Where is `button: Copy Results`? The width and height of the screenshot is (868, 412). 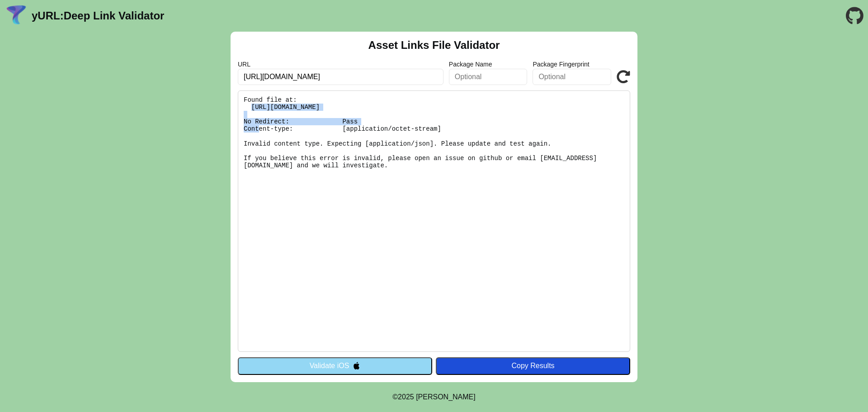 button: Copy Results is located at coordinates (533, 366).